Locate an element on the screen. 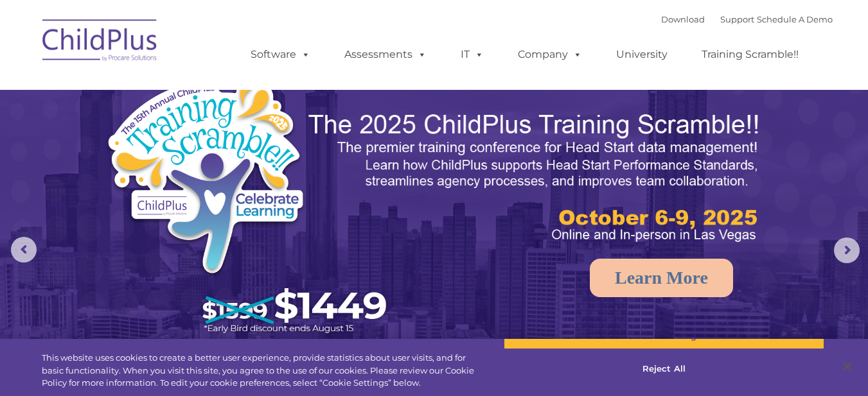 This screenshot has height=396, width=868. a: Software is located at coordinates (280, 55).